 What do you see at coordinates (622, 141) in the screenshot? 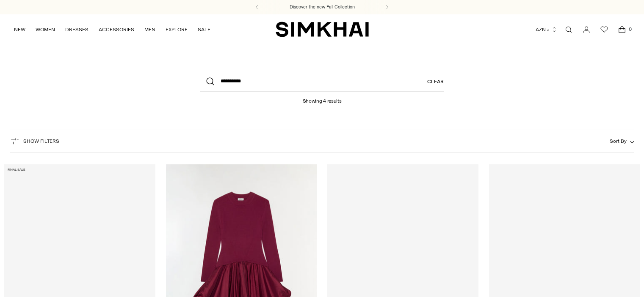
I see `button: Sort By` at bounding box center [622, 141].